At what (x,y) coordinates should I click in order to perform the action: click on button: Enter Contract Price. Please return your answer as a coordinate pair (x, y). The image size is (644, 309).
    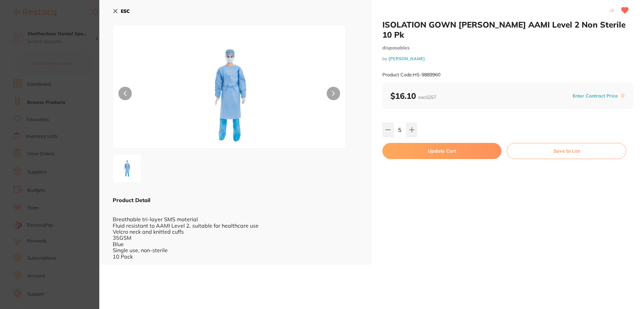
    Looking at the image, I should click on (595, 96).